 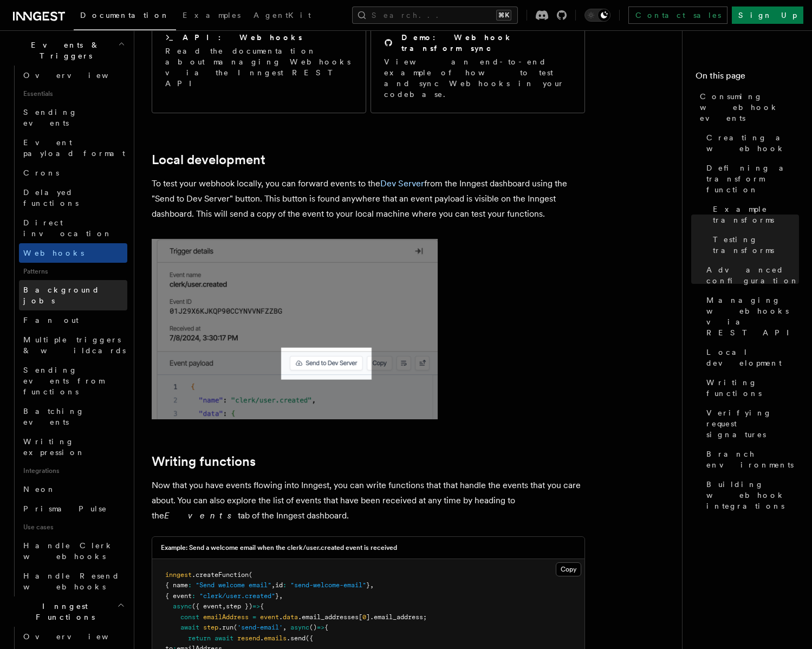 I want to click on span: await, so click(x=190, y=627).